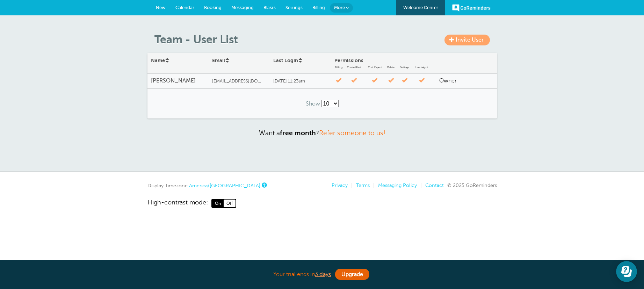 Image resolution: width=644 pixels, height=289 pixels. Describe the element at coordinates (384, 64) in the screenshot. I see `div: Permissions` at that location.